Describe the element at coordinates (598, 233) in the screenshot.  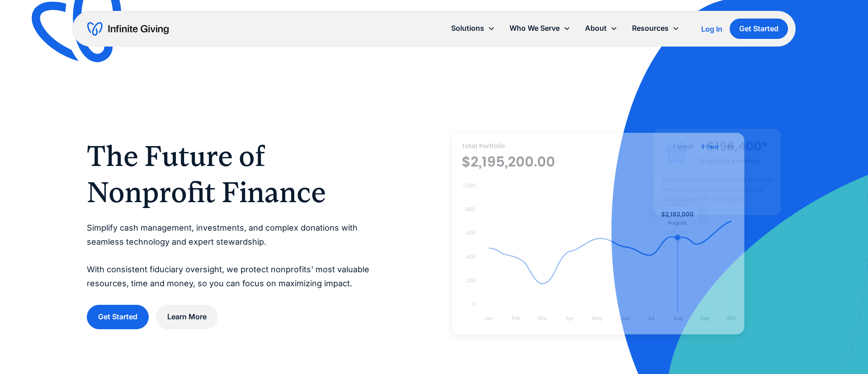
I see `img: nonprofit donation platform` at that location.